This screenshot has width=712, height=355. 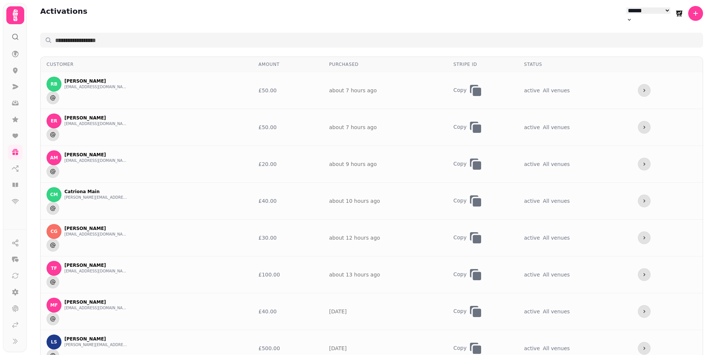 What do you see at coordinates (64, 15) in the screenshot?
I see `h2: Activations` at bounding box center [64, 15].